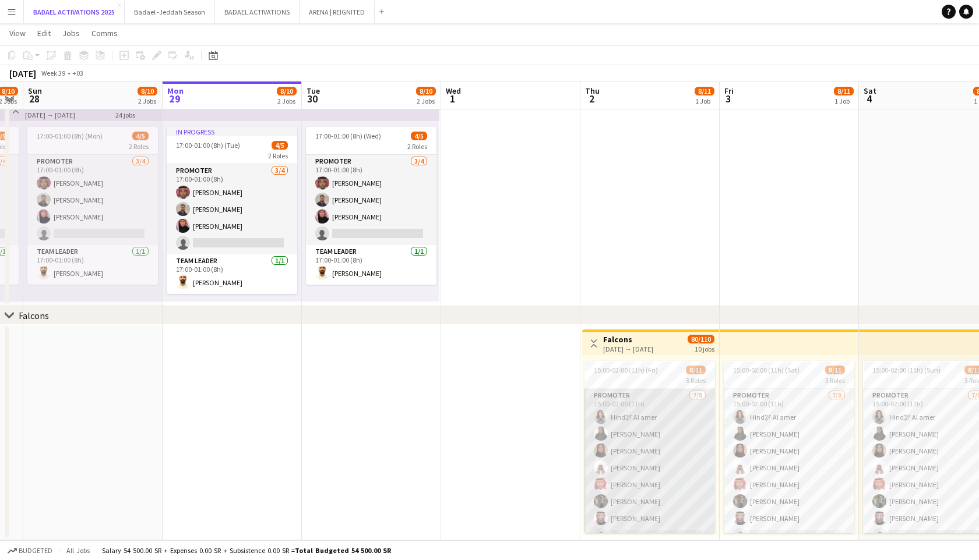 The width and height of the screenshot is (979, 560). Describe the element at coordinates (705, 348) in the screenshot. I see `div: 10 jobs` at that location.